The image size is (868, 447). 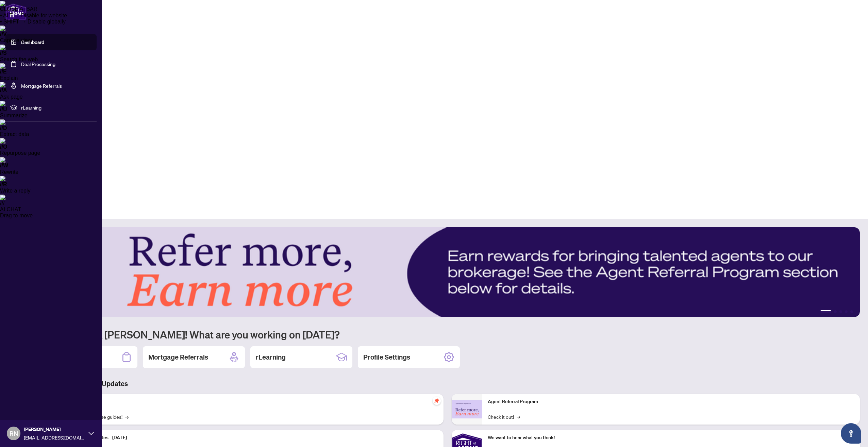 What do you see at coordinates (178, 357) in the screenshot?
I see `h2: Mortgage Referrals` at bounding box center [178, 357].